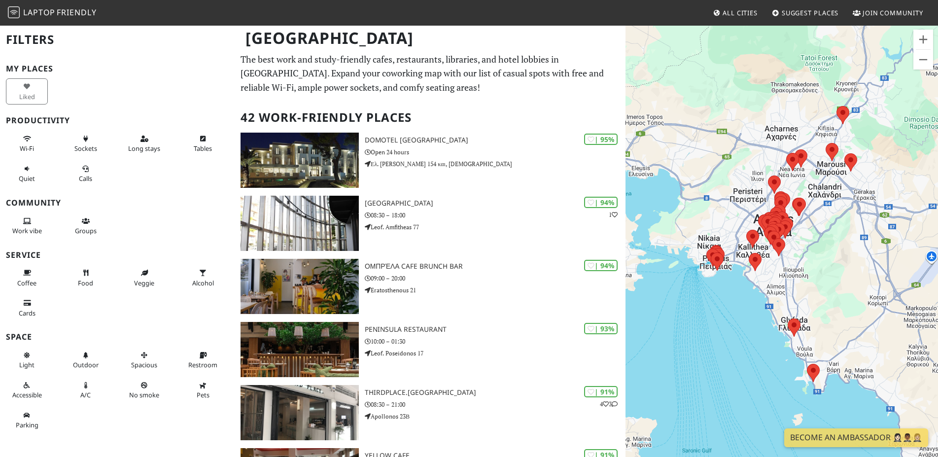 The image size is (938, 457). What do you see at coordinates (144, 283) in the screenshot?
I see `span: Veggie` at bounding box center [144, 283].